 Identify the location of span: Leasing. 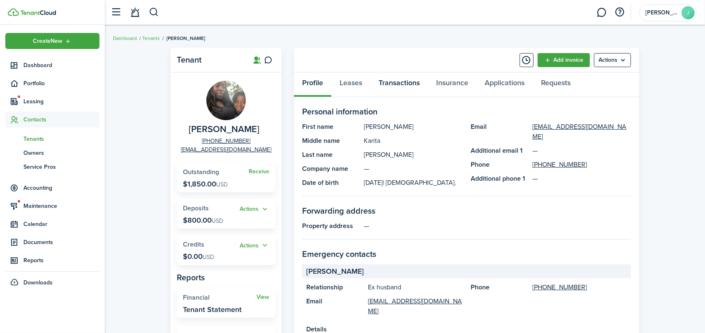
(61, 101).